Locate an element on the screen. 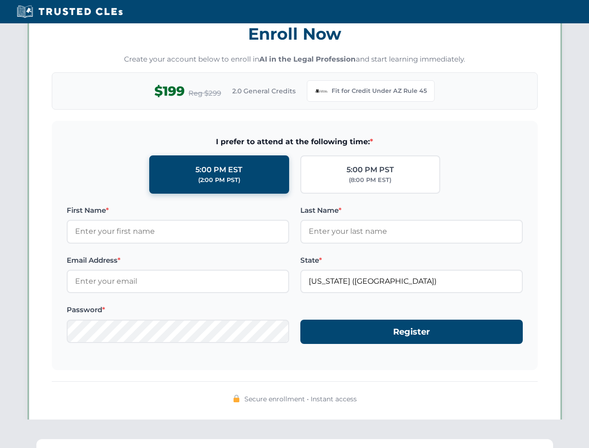 The image size is (589, 448). p: Create your account below to enroll in and start learning immediately. is located at coordinates (295, 59).